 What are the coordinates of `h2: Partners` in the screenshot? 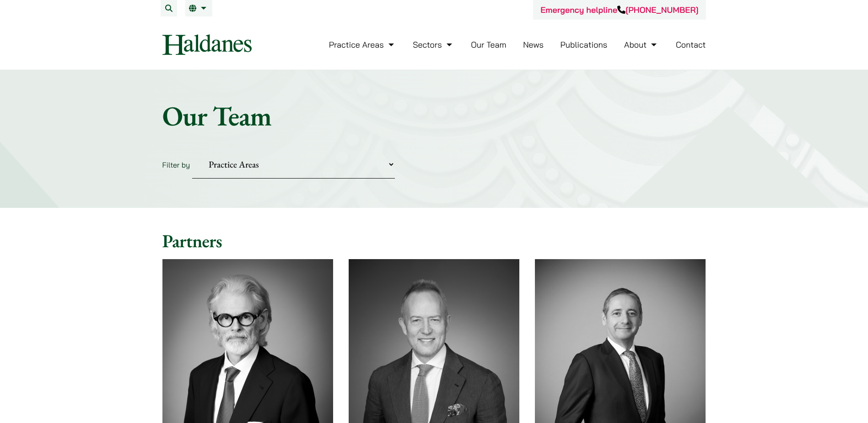 It's located at (434, 240).